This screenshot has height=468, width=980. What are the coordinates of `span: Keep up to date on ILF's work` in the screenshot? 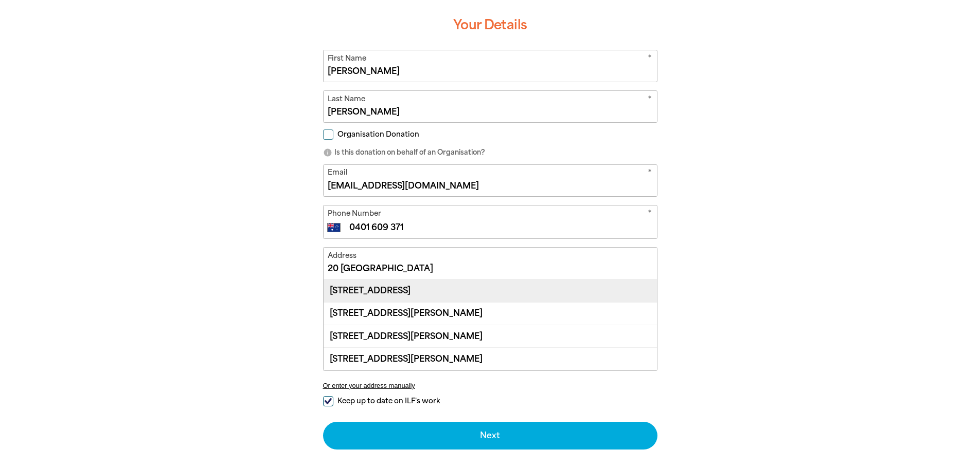 It's located at (388, 401).